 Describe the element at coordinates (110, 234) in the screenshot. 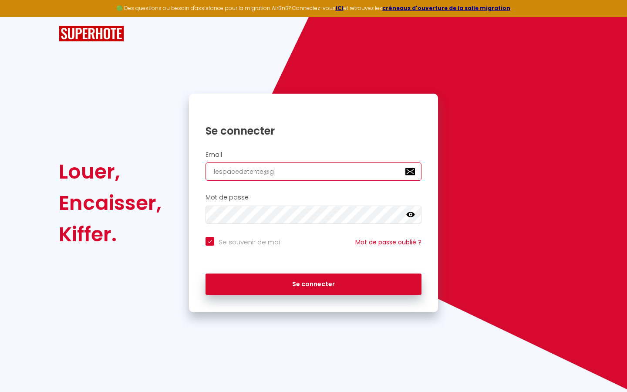

I see `div: Kiffer.` at that location.